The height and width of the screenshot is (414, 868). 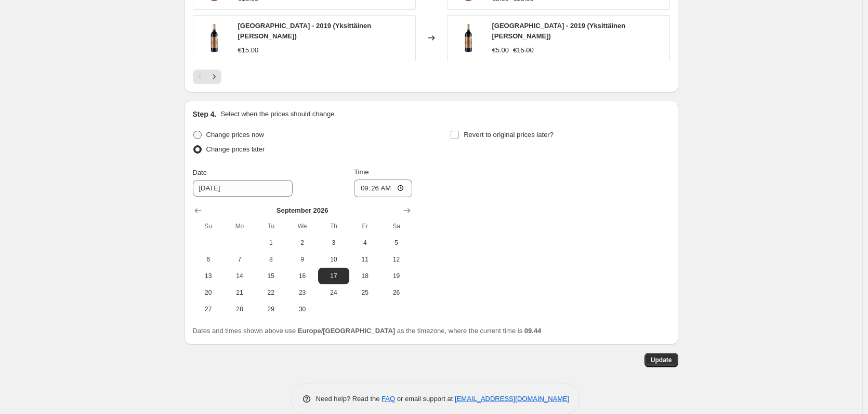 I want to click on span: Mo, so click(x=240, y=227).